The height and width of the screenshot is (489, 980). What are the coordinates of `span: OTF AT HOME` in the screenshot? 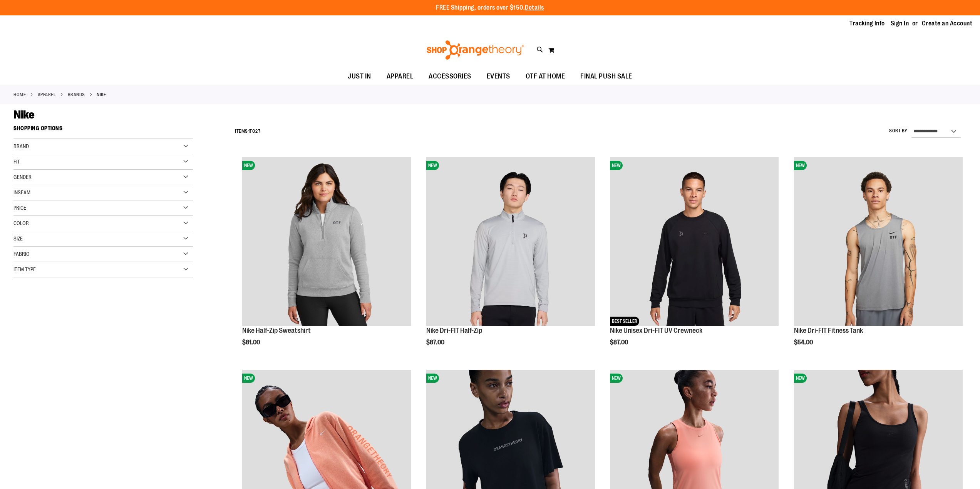 It's located at (545, 76).